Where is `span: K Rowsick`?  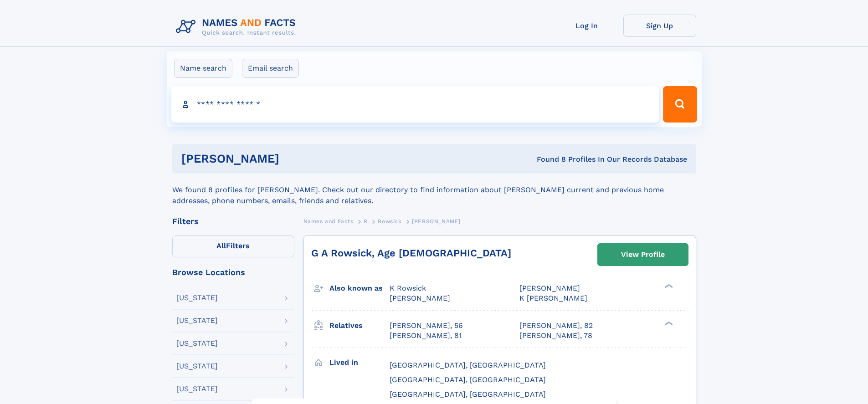
span: K Rowsick is located at coordinates (408, 288).